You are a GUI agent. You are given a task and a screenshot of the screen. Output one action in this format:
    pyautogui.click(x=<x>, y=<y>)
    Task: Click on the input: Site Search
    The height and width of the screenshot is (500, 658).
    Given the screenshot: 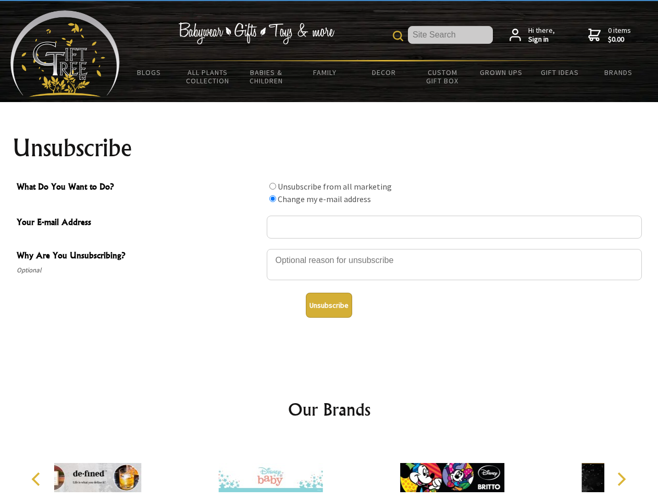 What is the action you would take?
    pyautogui.click(x=450, y=35)
    